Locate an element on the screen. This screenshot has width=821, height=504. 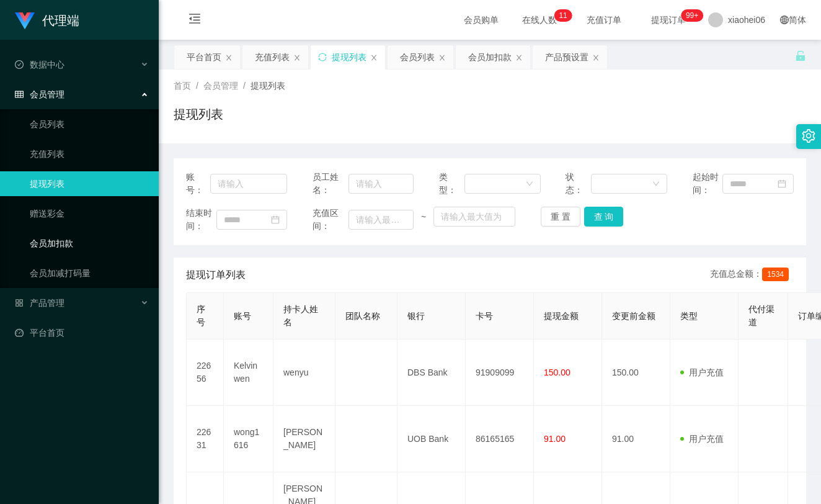
i: 图标: sync is located at coordinates (322, 57).